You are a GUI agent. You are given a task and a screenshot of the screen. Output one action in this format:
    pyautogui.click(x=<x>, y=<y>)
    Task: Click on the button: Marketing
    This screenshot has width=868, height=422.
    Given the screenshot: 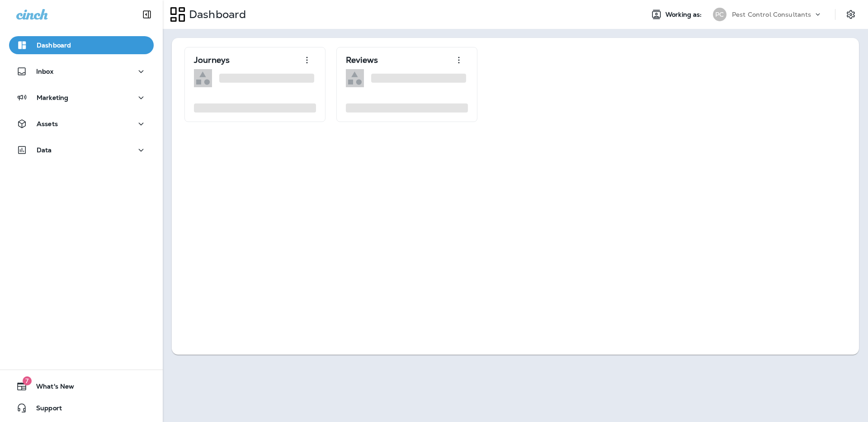 What is the action you would take?
    pyautogui.click(x=82, y=97)
    